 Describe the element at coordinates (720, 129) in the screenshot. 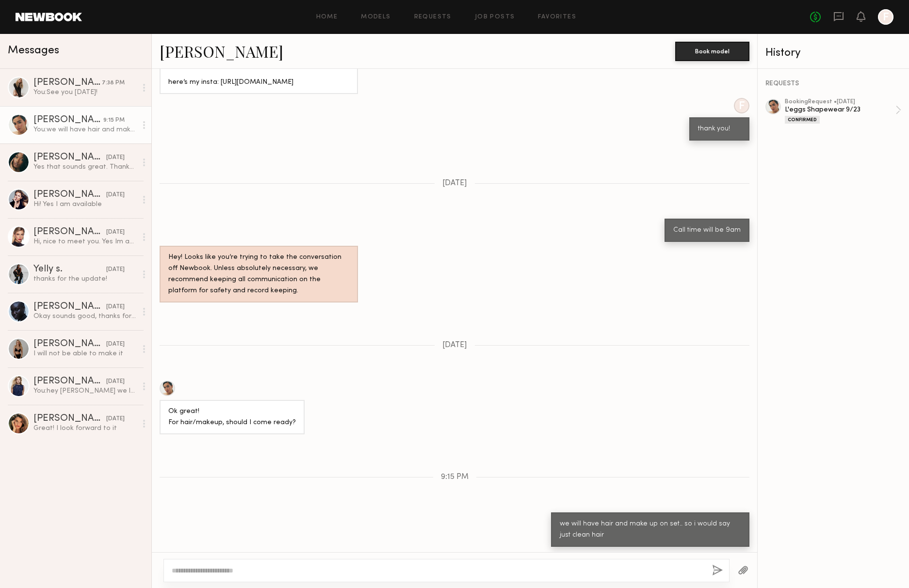

I see `div: thank you!` at that location.